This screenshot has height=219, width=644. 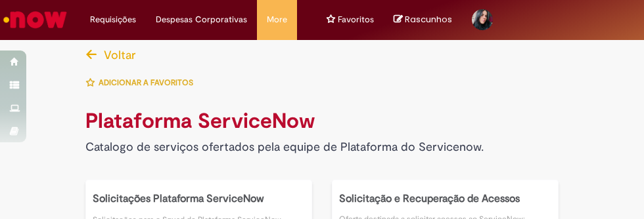 What do you see at coordinates (445, 200) in the screenshot?
I see `h5: Solicitação e Recuperação de Acessos` at bounding box center [445, 200].